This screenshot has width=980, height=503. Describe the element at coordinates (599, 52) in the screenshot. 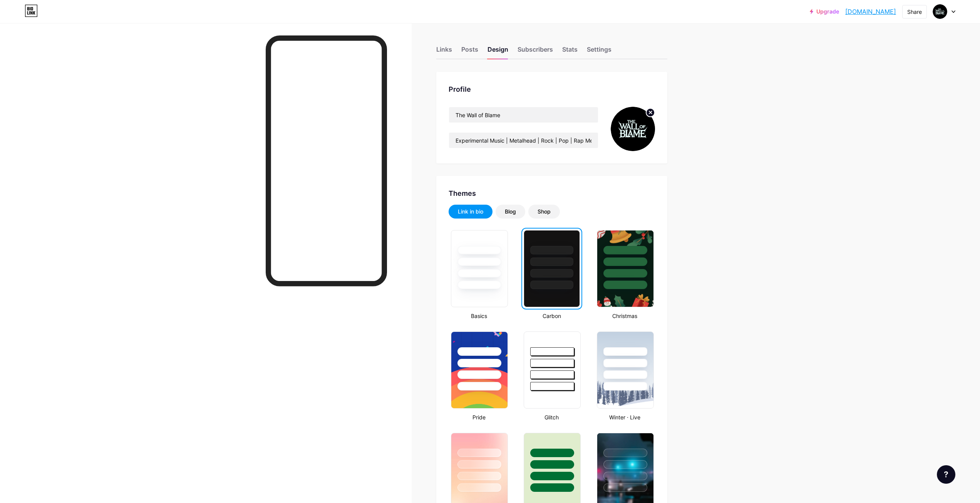

I see `div: Settings` at that location.